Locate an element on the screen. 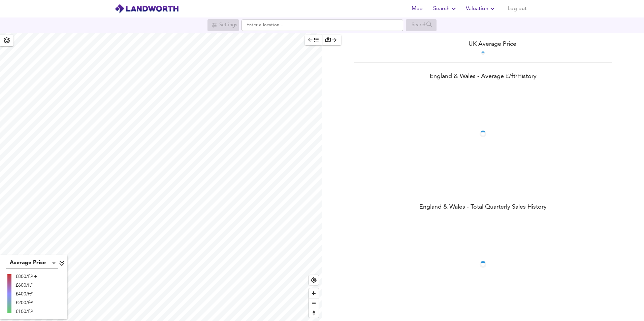 This screenshot has width=644, height=321. button: Search is located at coordinates (445, 9).